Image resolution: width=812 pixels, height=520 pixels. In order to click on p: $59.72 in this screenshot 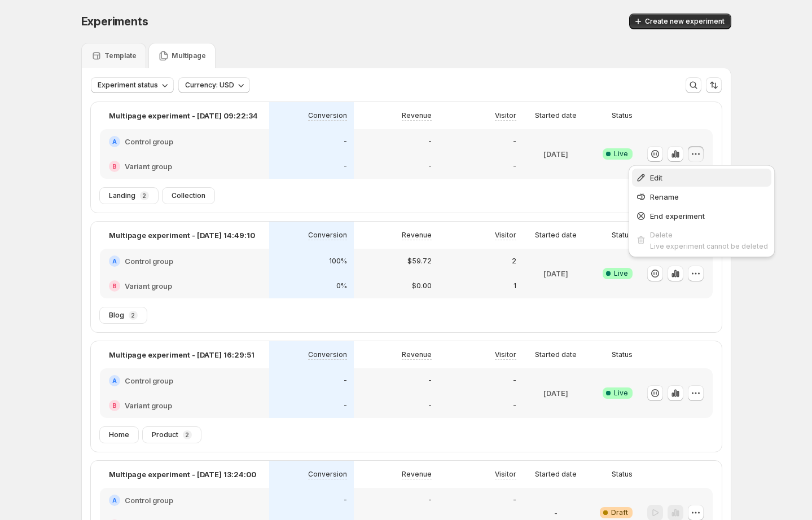, I will do `click(420, 261)`.